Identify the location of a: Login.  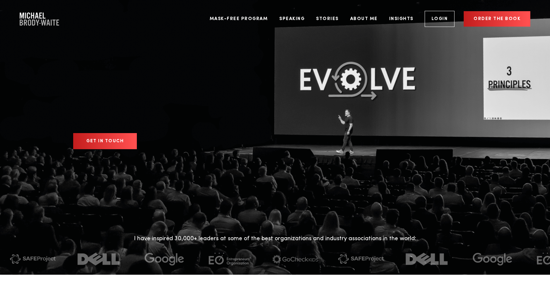
(440, 19).